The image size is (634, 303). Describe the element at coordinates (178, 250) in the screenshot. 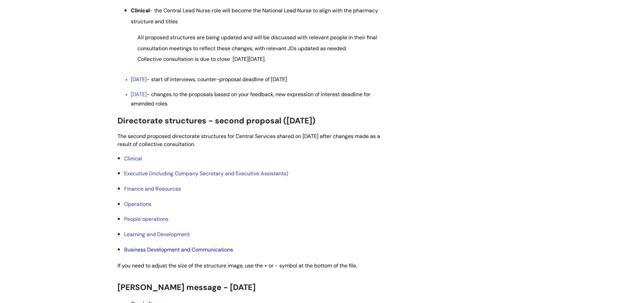

I see `a: Business Development and Communications` at that location.